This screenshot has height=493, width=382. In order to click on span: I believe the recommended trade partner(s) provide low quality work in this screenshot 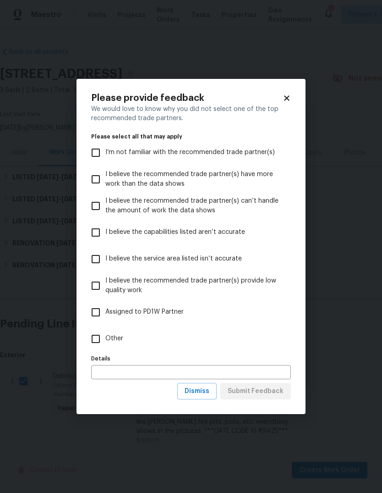, I will do `click(194, 286)`.